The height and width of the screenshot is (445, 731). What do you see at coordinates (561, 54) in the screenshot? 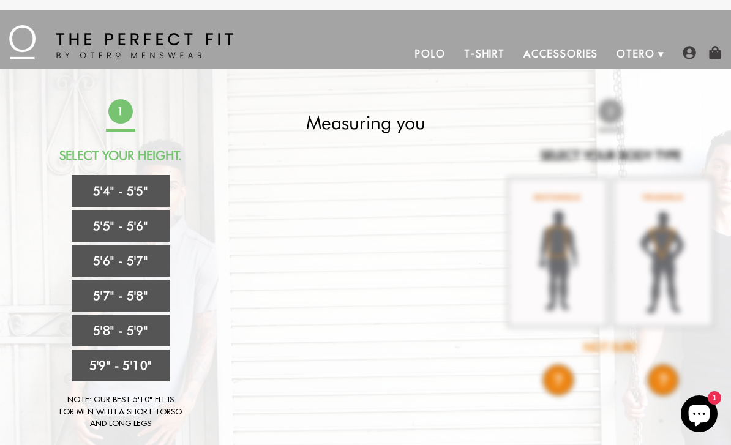
I see `a: Accessories` at bounding box center [561, 54].